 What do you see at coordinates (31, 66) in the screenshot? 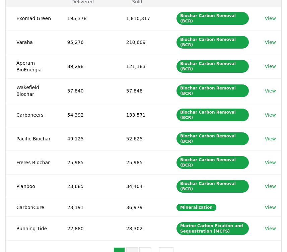
I see `td: Aperam BioEnergia` at bounding box center [31, 66].